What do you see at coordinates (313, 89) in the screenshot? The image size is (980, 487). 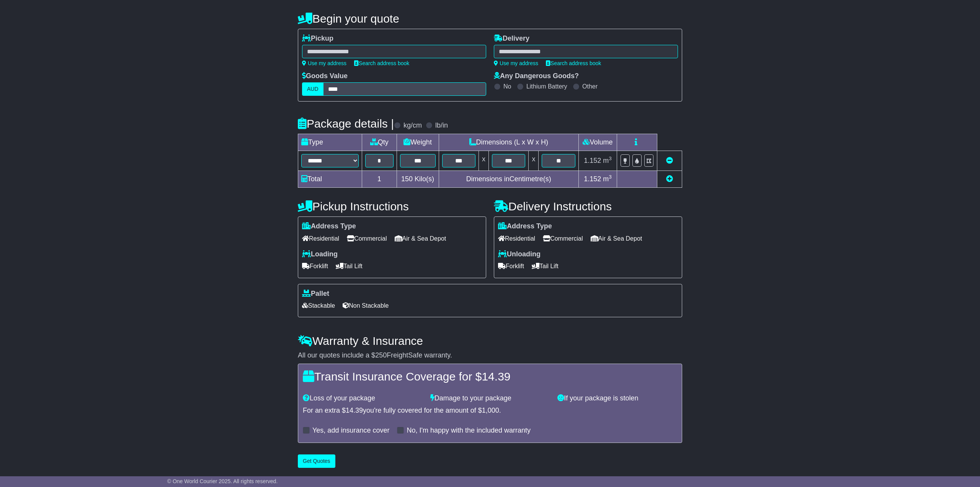 I see `label: AUD` at bounding box center [313, 89].